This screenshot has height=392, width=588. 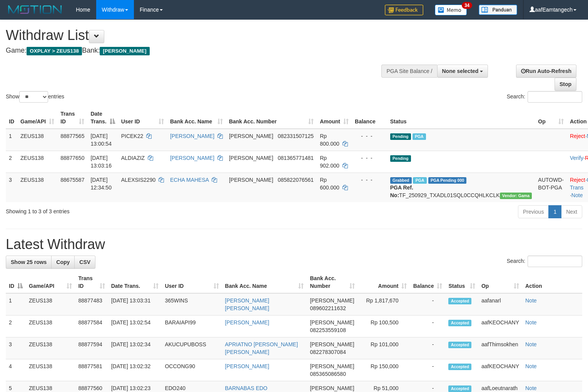 I want to click on th: Amount: activate to sort column ascending, so click(x=334, y=118).